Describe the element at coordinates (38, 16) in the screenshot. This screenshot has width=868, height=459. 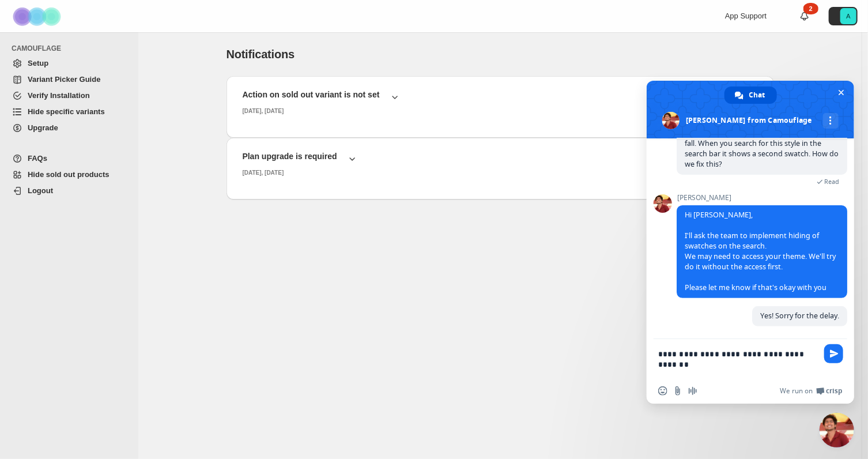
I see `img: Camouflage` at that location.